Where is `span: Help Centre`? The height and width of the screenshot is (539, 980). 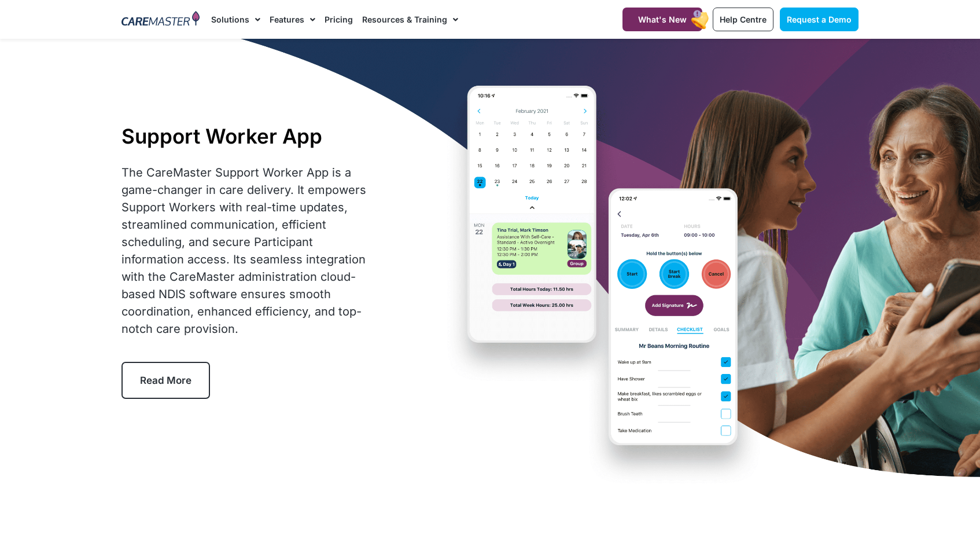
span: Help Centre is located at coordinates (743, 19).